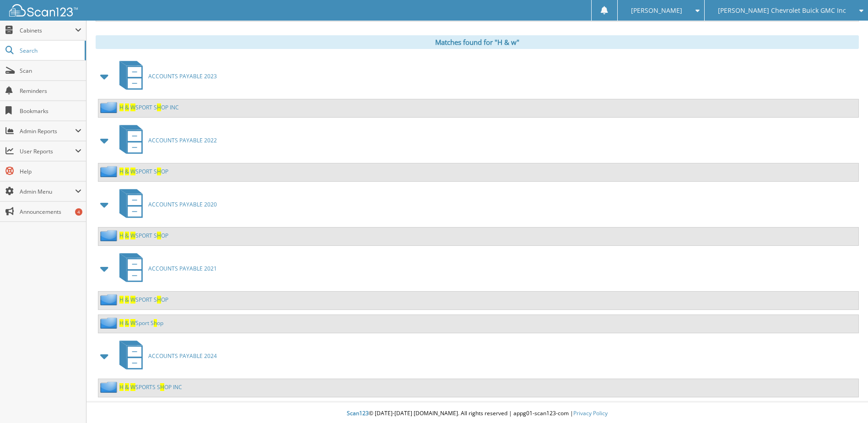  Describe the element at coordinates (47, 151) in the screenshot. I see `span: User Reports` at that location.